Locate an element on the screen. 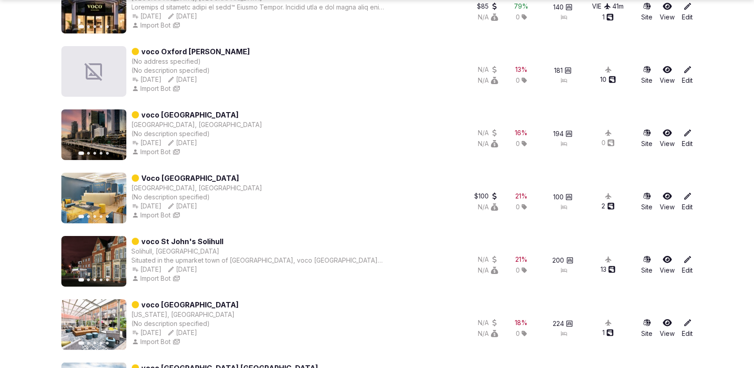 This screenshot has width=754, height=368. button: 194 is located at coordinates (563, 134).